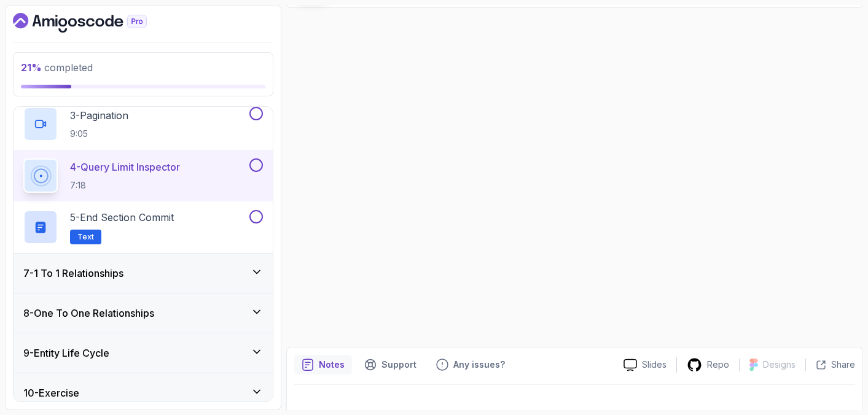 This screenshot has width=868, height=415. I want to click on p: 5 - End Section Commit, so click(122, 217).